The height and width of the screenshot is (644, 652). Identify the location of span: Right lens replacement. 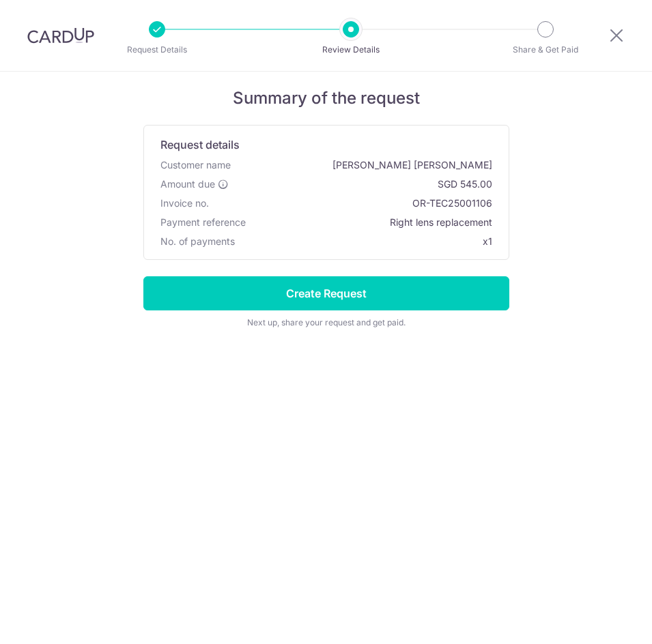
(371, 223).